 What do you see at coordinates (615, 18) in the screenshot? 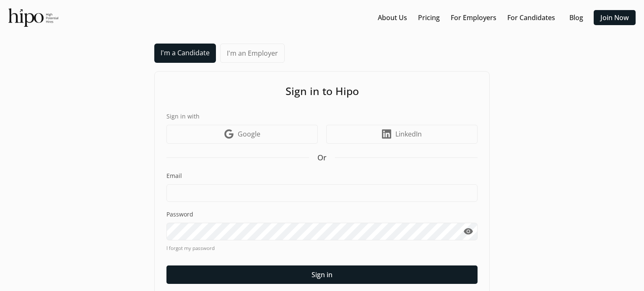
I see `a: Join Now` at bounding box center [615, 18].